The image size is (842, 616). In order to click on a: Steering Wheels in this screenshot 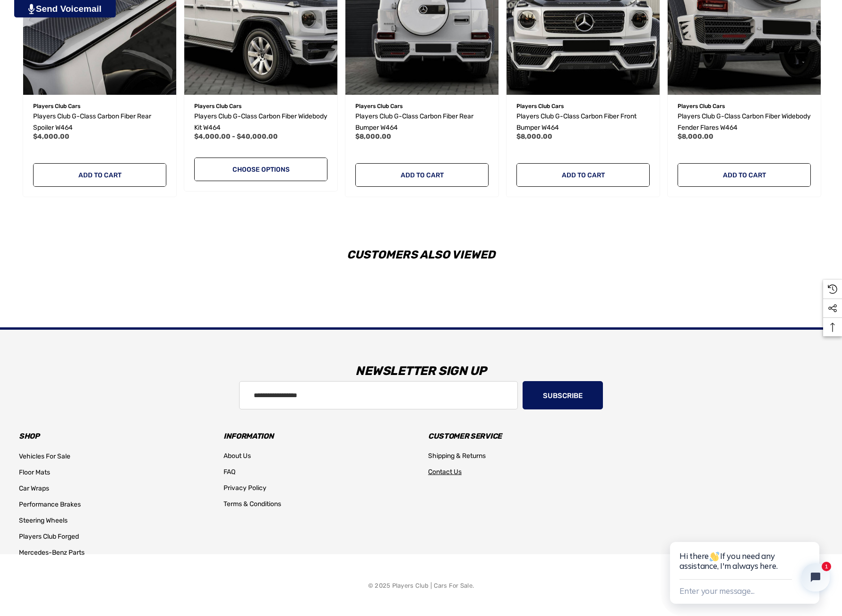, I will do `click(43, 521)`.